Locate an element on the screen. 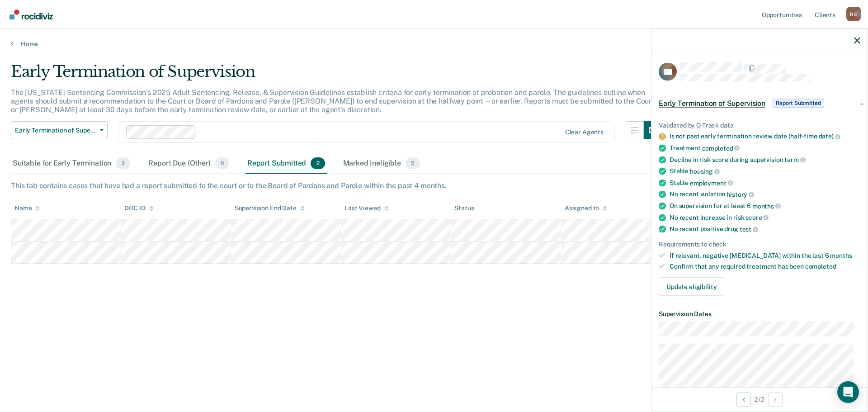  div: No recent violation is located at coordinates (765, 194).